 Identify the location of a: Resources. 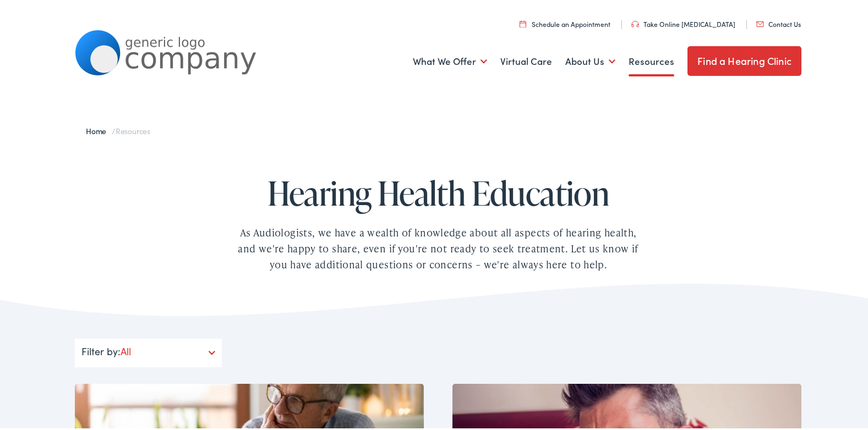
(651, 59).